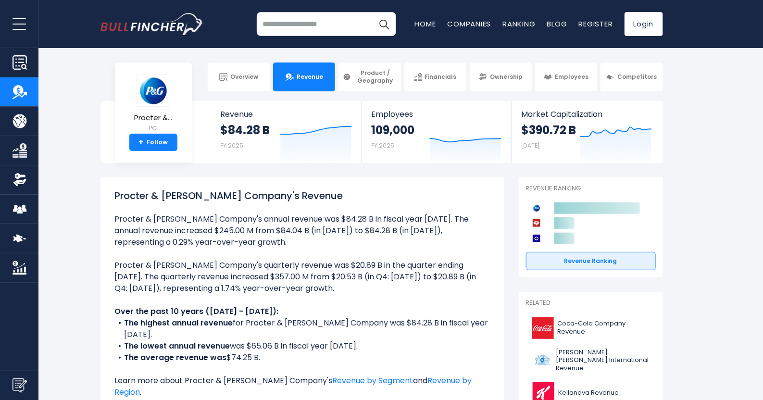 The width and height of the screenshot is (763, 400). I want to click on a: Revenue Ranking, so click(591, 261).